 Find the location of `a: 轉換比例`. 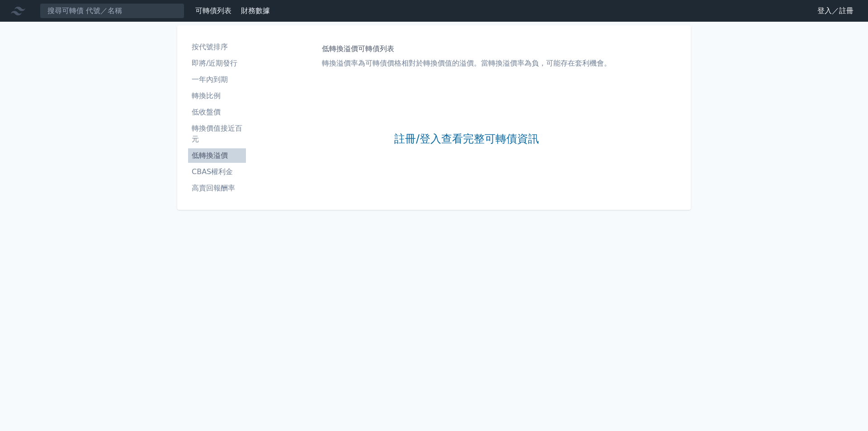

a: 轉換比例 is located at coordinates (217, 96).